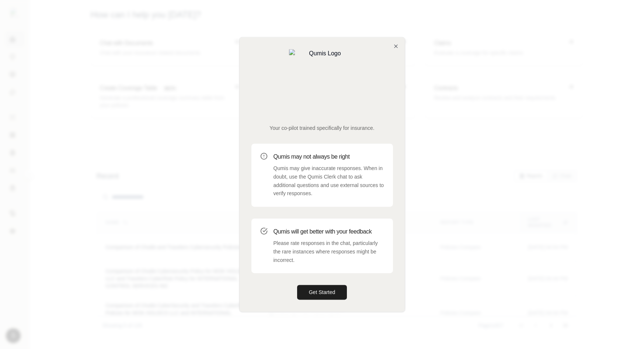  I want to click on h3: Qumis will get better with your feedback, so click(329, 232).